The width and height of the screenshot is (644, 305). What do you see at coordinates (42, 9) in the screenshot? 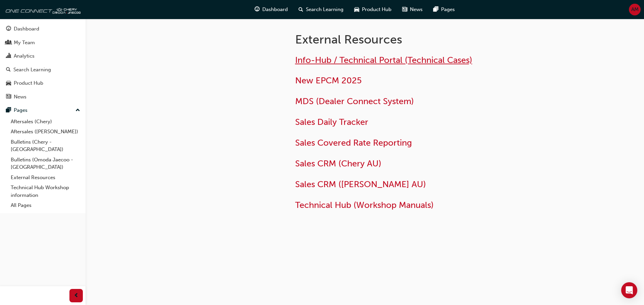
I see `a: oneconnect` at bounding box center [42, 9].